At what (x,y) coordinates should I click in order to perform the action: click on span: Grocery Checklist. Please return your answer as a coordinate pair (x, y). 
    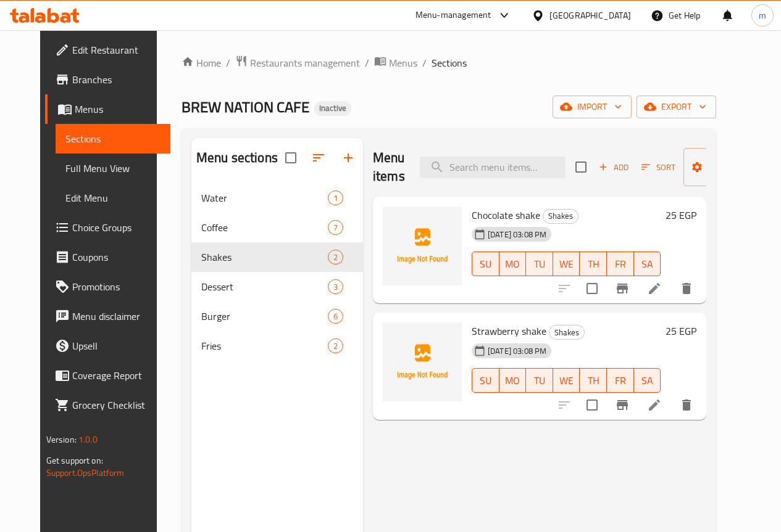
    Looking at the image, I should click on (116, 405).